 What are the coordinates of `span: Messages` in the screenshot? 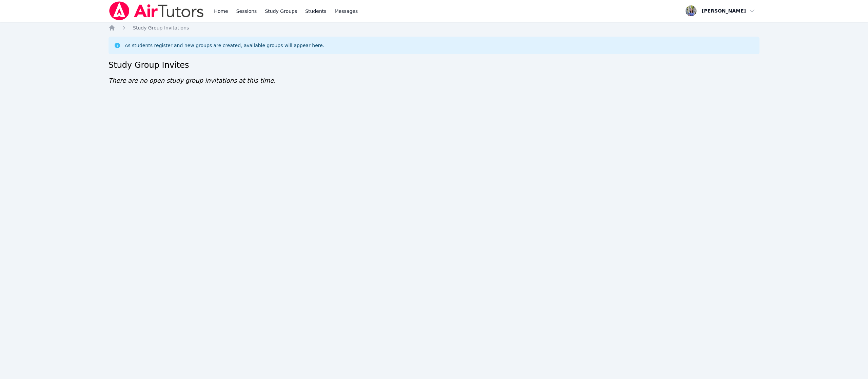 It's located at (346, 11).